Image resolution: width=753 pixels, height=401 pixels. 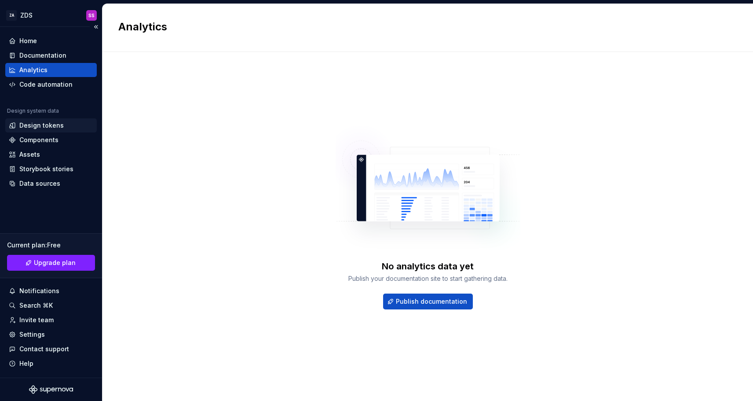 What do you see at coordinates (51, 245) in the screenshot?
I see `div: Current plan : Free` at bounding box center [51, 245].